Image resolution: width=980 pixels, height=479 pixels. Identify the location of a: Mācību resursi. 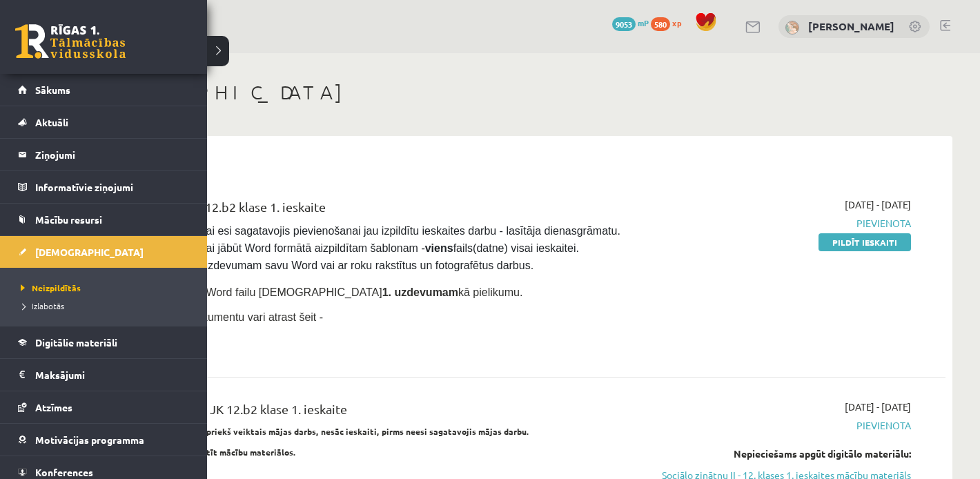
(103, 220).